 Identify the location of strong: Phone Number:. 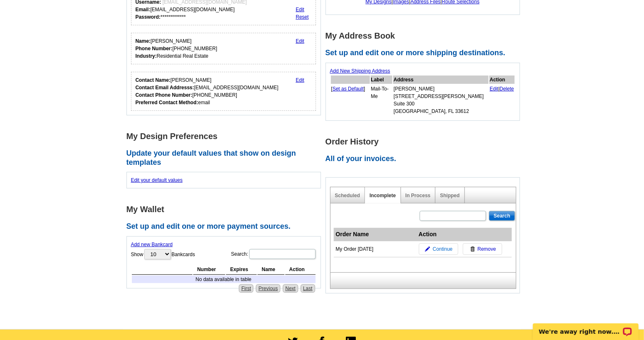
(154, 49).